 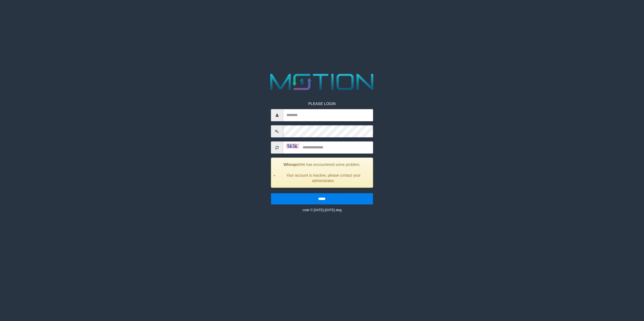 What do you see at coordinates (322, 82) in the screenshot?
I see `img: MOTION_logo.png` at bounding box center [322, 82].